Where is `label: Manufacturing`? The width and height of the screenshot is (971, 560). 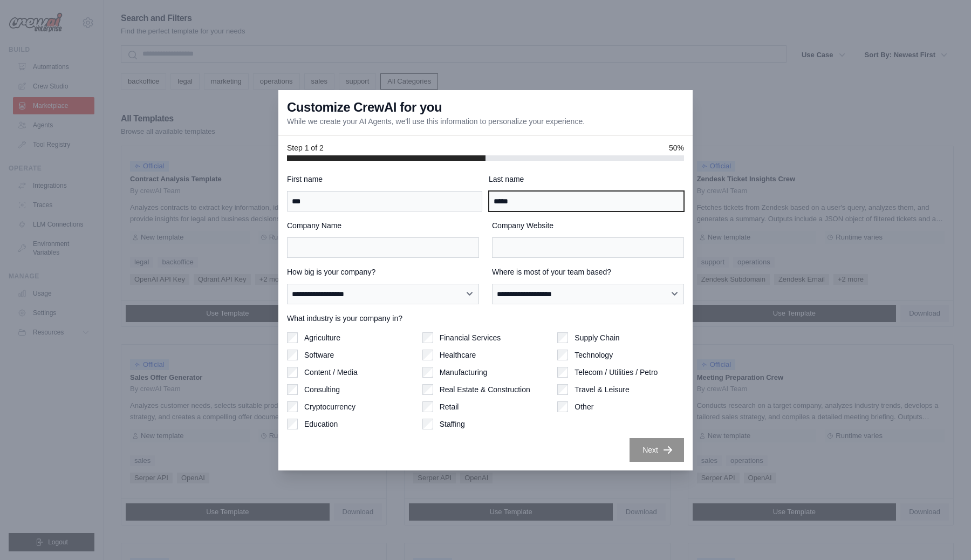
label: Manufacturing is located at coordinates (463, 372).